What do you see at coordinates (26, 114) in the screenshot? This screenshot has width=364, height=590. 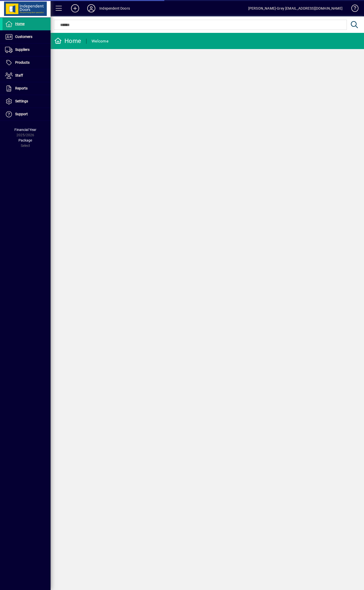 I see `a: Support` at bounding box center [26, 114].